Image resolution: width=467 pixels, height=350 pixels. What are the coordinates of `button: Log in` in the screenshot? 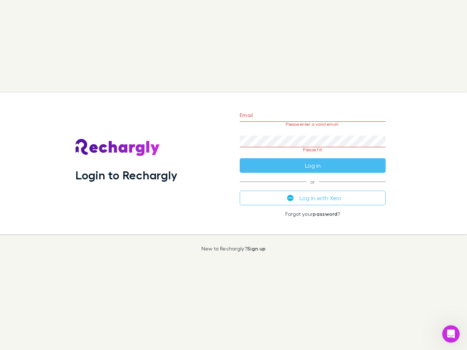 It's located at (312, 165).